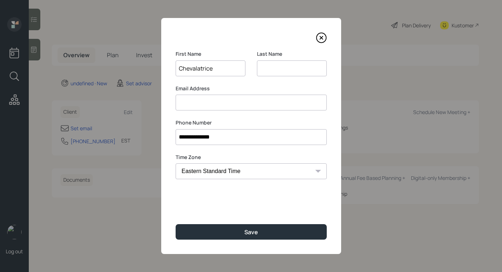 This screenshot has width=502, height=272. I want to click on label: Email Address, so click(251, 88).